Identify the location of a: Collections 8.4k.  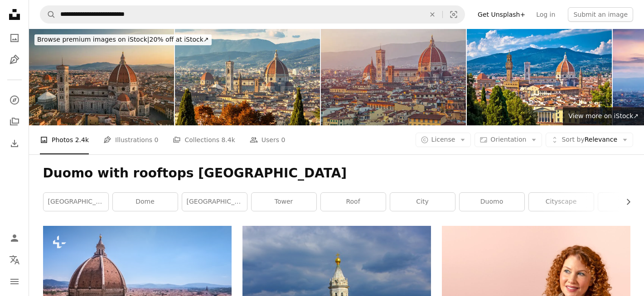
(204, 140).